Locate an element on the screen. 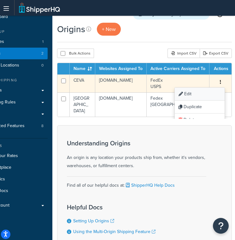  div: An origin is any location your products ship from, whether it's vendors, warehouses, or fulfillme... is located at coordinates (137, 155).